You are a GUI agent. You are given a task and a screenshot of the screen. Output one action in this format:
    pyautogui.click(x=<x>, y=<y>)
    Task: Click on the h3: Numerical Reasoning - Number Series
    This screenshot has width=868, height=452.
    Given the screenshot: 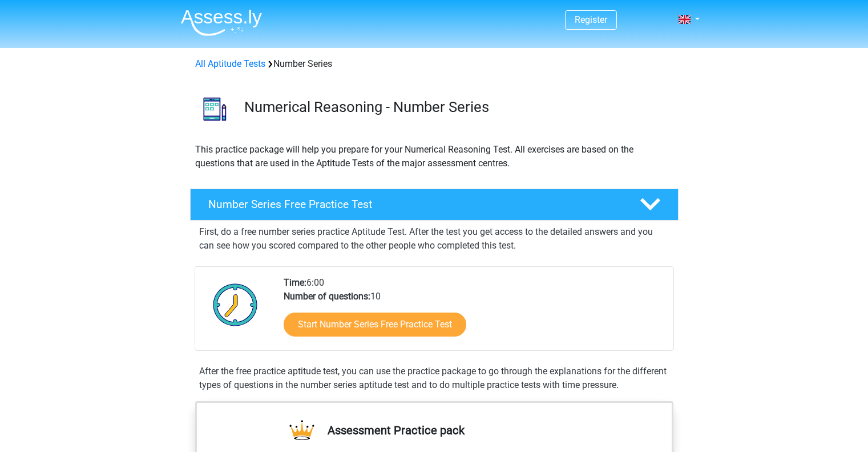 What is the action you would take?
    pyautogui.click(x=457, y=107)
    